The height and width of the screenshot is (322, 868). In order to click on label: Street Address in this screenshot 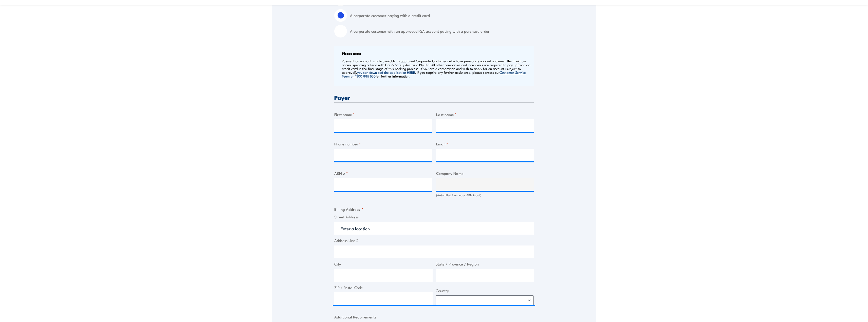, I will do `click(434, 217)`.